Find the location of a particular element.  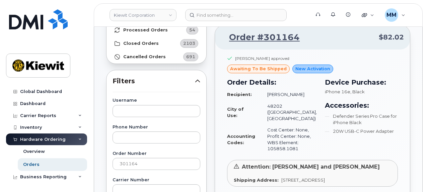

span: 691 is located at coordinates (191, 57).